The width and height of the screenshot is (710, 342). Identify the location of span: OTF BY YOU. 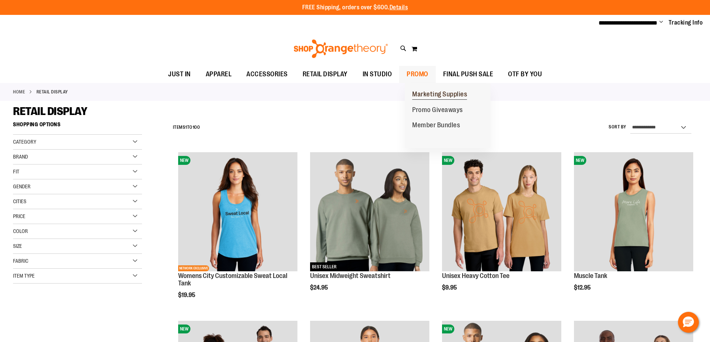
(525, 74).